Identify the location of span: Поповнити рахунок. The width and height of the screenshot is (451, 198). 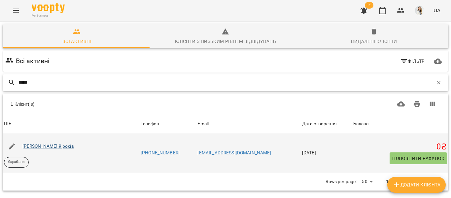
(418, 158).